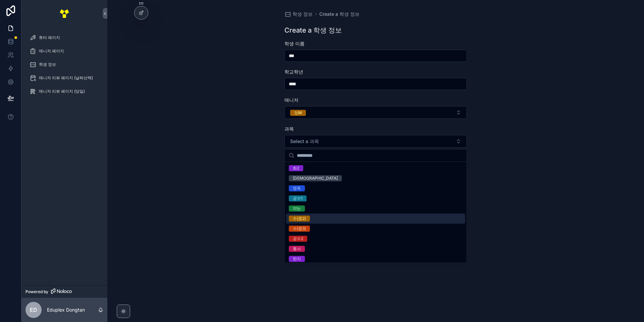 This screenshot has width=644, height=322. Describe the element at coordinates (37, 291) in the screenshot. I see `span: Powered by` at that location.